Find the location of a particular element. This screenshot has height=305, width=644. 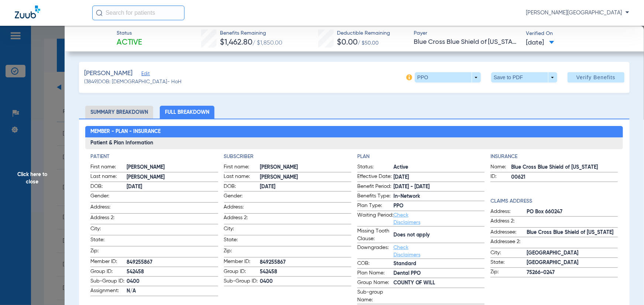

input: Search for patients is located at coordinates (139, 13).